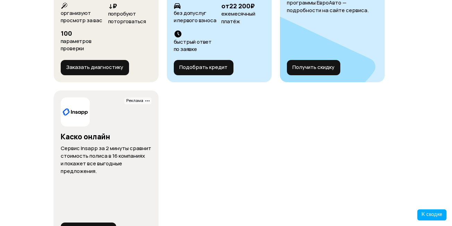 The height and width of the screenshot is (226, 452). Describe the element at coordinates (239, 17) in the screenshot. I see `span: ежемесячный платёж` at that location.